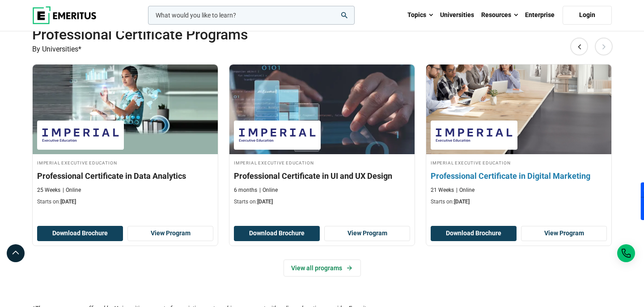  What do you see at coordinates (579, 46) in the screenshot?
I see `button: Previous` at bounding box center [579, 46].